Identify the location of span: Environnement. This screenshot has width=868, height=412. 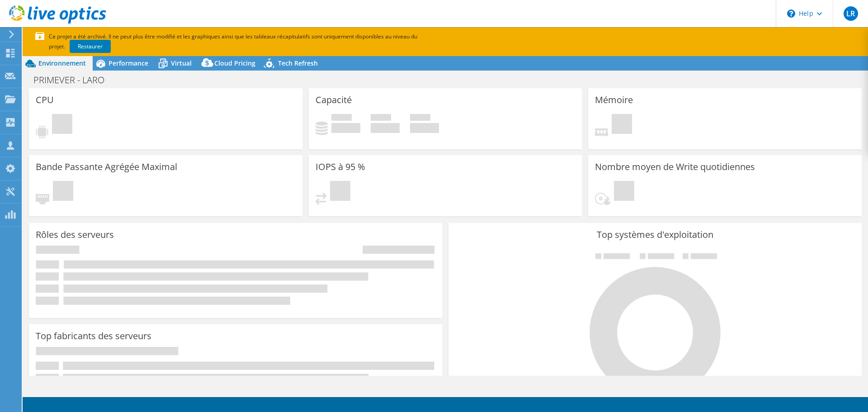
(62, 63).